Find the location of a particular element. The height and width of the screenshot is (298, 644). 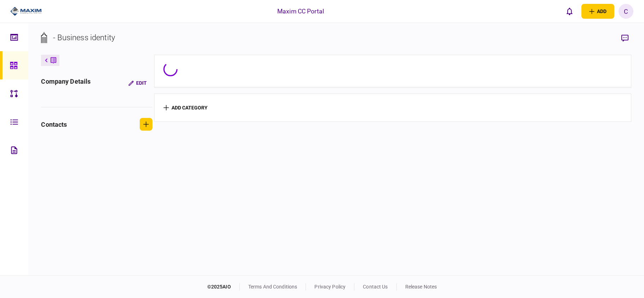

a: contact us is located at coordinates (375, 287).